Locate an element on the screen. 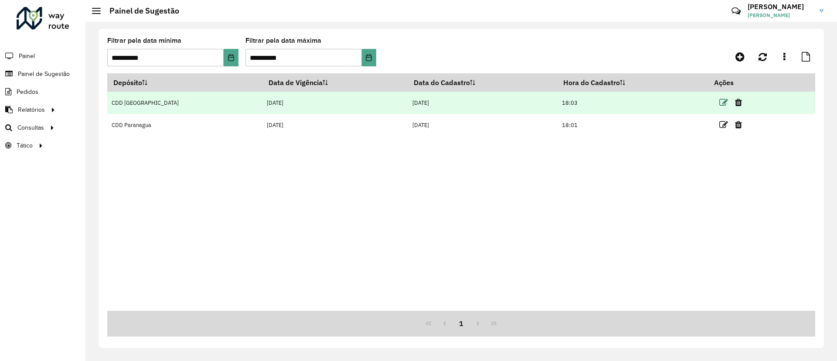 The width and height of the screenshot is (837, 361). label: Filtrar pela data máxima is located at coordinates (284, 41).